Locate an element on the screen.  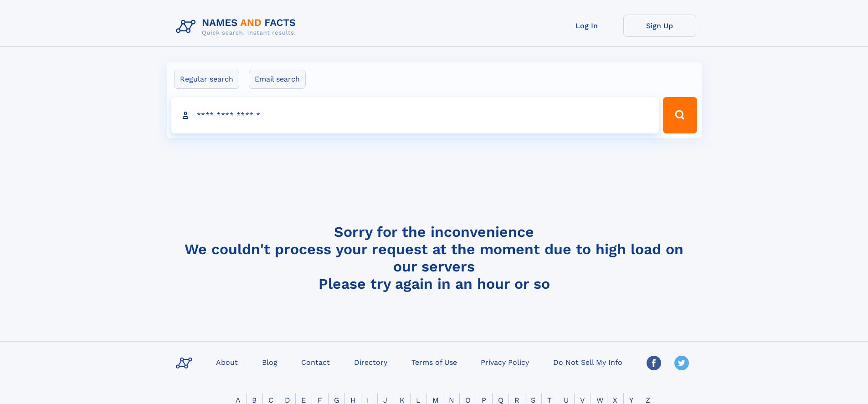
a: Privacy Policy is located at coordinates (505, 362).